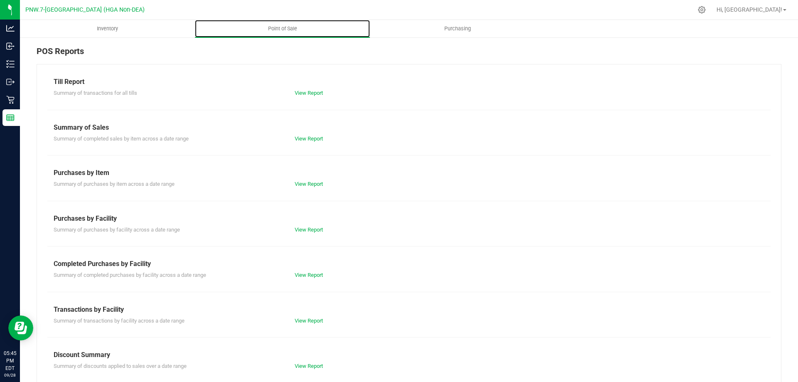  I want to click on span: Summary of discounts applied to sales over a date range, so click(120, 366).